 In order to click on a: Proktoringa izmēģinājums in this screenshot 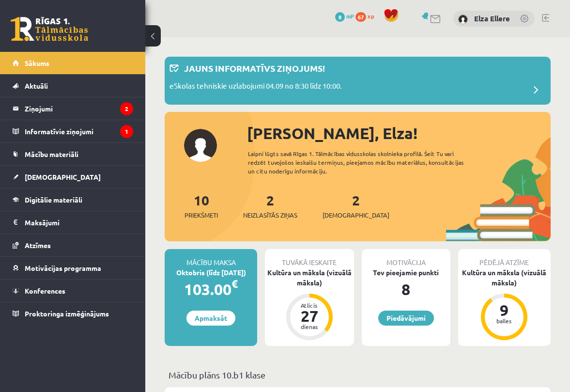, I will do `click(73, 313)`.